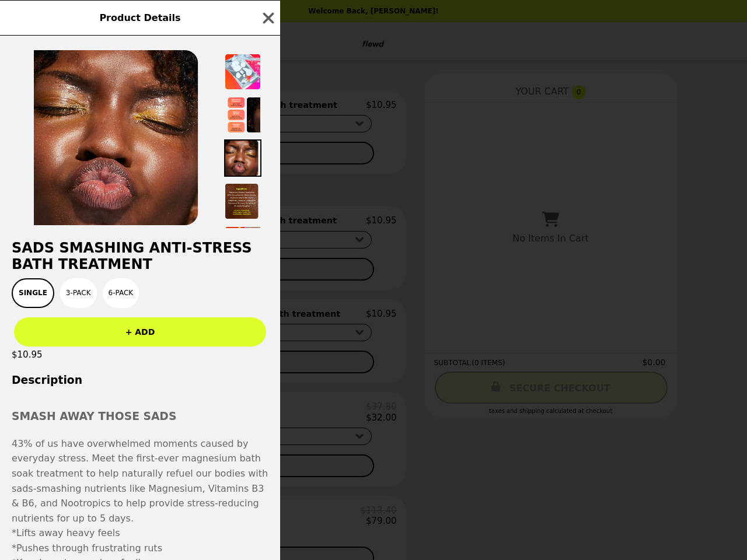 The image size is (747, 560). Describe the element at coordinates (78, 293) in the screenshot. I see `button: 3-Pack` at that location.